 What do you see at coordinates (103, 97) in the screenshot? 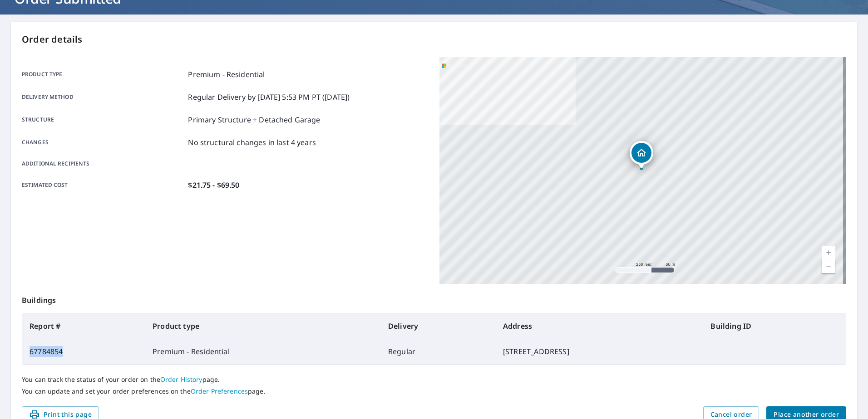
I see `p: Delivery method` at bounding box center [103, 97].